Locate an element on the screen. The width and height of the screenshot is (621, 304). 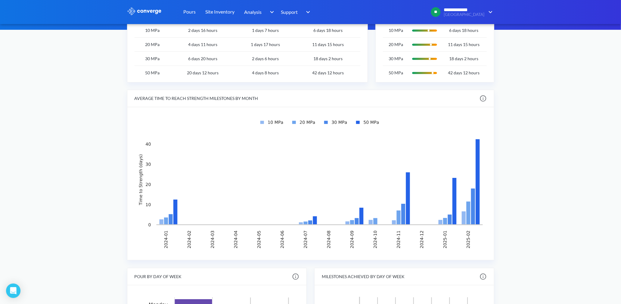
td: 20 days 12 hours is located at coordinates (203, 73).